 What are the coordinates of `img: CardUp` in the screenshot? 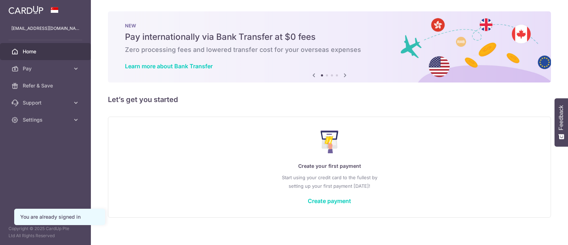 It's located at (26, 10).